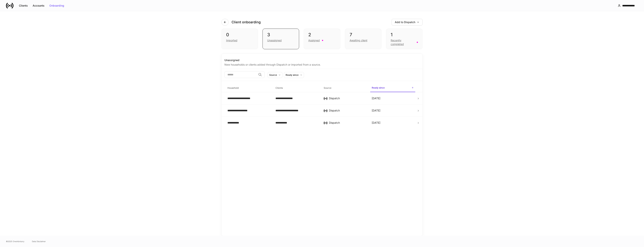 The height and width of the screenshot is (247, 644). I want to click on div: Imported, so click(232, 40).